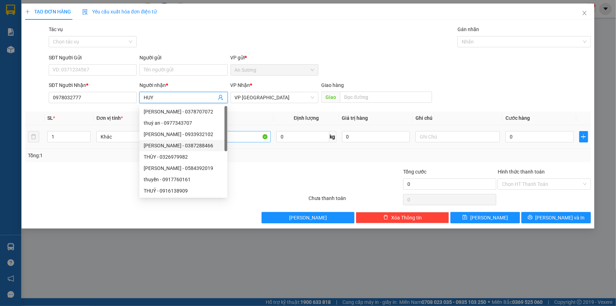 The height and width of the screenshot is (306, 616). What do you see at coordinates (221, 97) in the screenshot?
I see `span: user-add` at bounding box center [221, 97].